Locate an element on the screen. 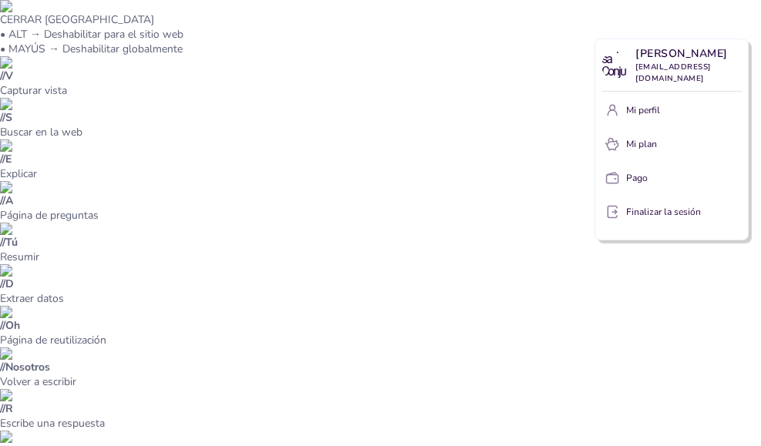 The image size is (761, 446). font: Oh is located at coordinates (12, 325).